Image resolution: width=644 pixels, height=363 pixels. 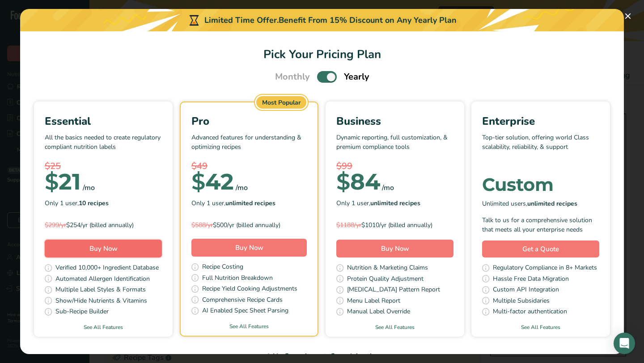 I want to click on div: Enterprise, so click(x=541, y=121).